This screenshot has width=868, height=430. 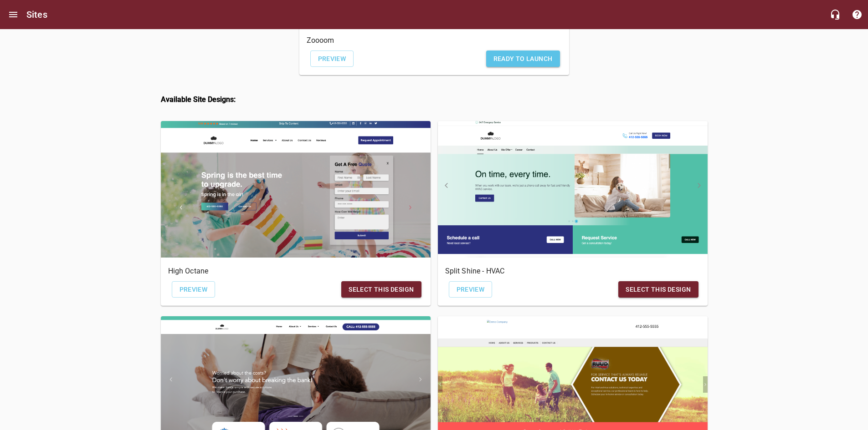 What do you see at coordinates (296, 271) in the screenshot?
I see `h6: High Octane` at bounding box center [296, 271].